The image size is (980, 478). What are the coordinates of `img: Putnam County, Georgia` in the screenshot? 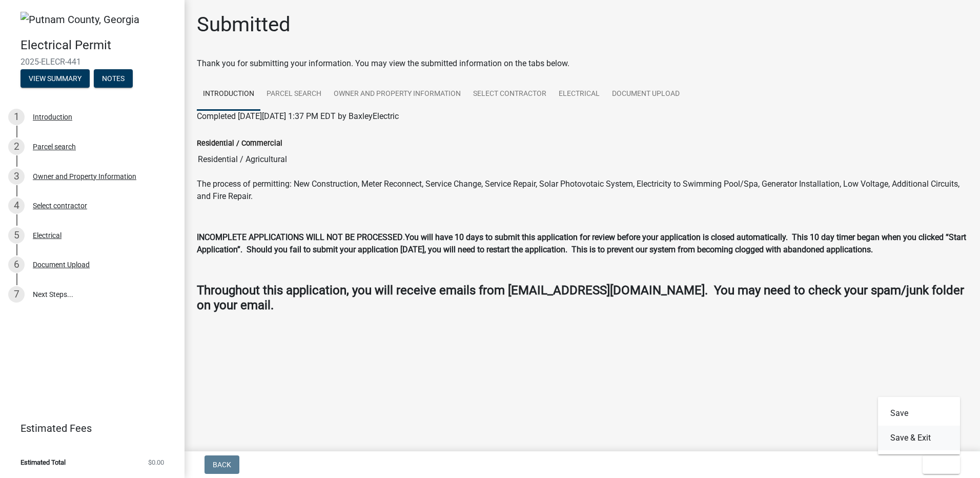 It's located at (80, 19).